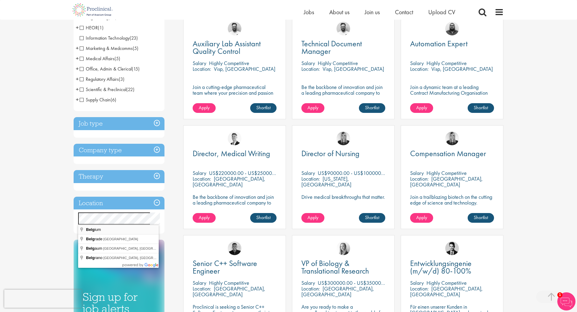  What do you see at coordinates (339, 12) in the screenshot?
I see `span: About us` at bounding box center [339, 12].